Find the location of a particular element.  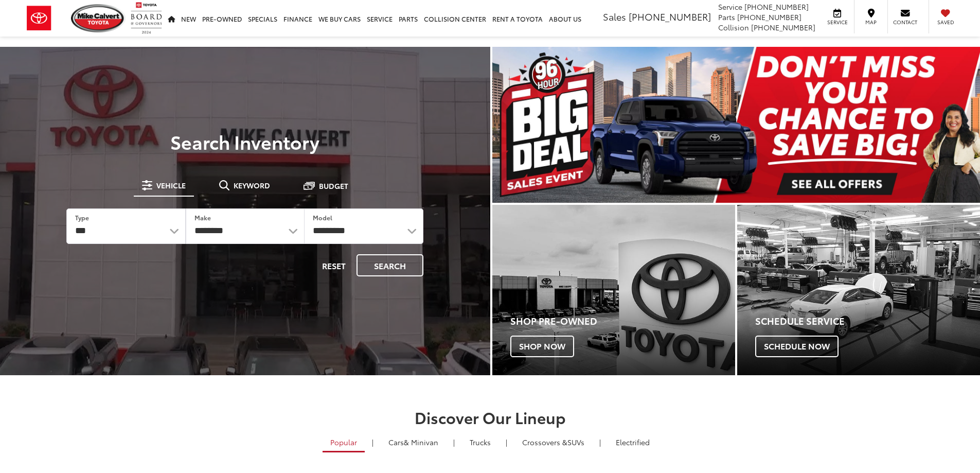

a: Electrified is located at coordinates (633, 442).